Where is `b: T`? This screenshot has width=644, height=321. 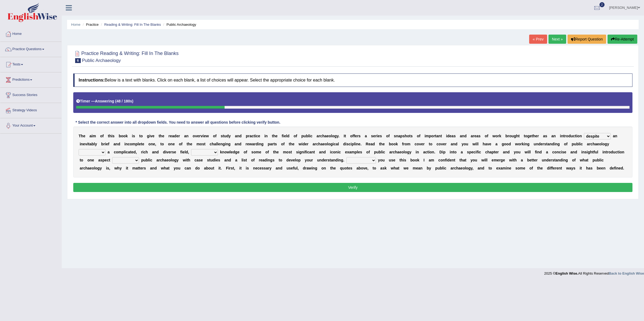 b: T is located at coordinates (80, 136).